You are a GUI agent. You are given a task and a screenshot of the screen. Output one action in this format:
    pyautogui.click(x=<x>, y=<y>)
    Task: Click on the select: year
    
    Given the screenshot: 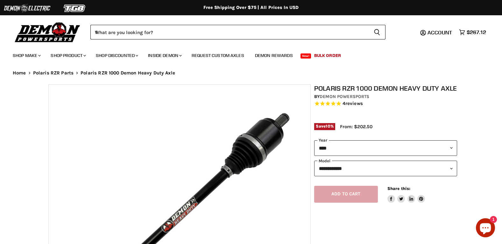 What is the action you would take?
    pyautogui.click(x=385, y=148)
    